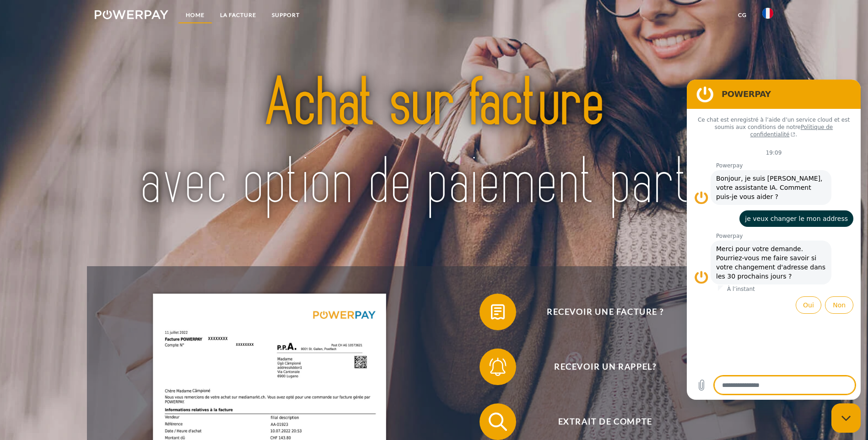 The width and height of the screenshot is (868, 440). I want to click on button: Extrait de compte, so click(598, 422).